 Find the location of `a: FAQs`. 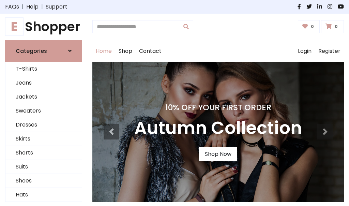

a: FAQs is located at coordinates (12, 7).